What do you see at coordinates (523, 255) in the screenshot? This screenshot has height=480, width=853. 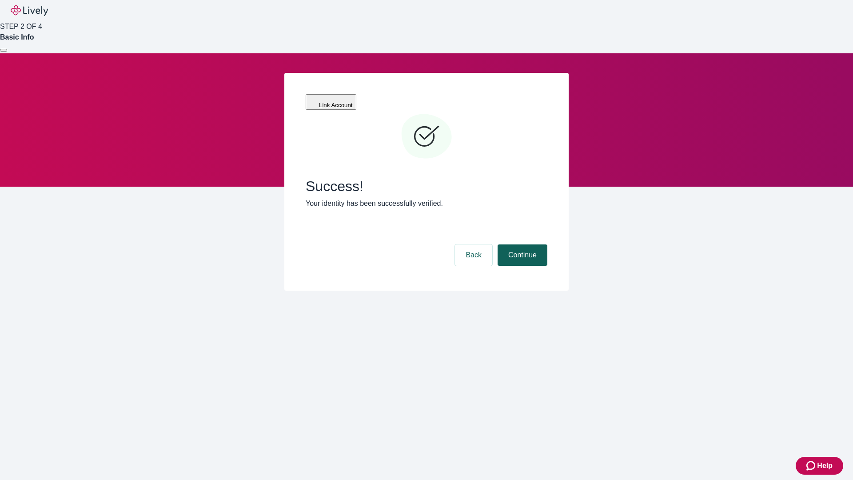 I see `button: Continue` at bounding box center [523, 255].